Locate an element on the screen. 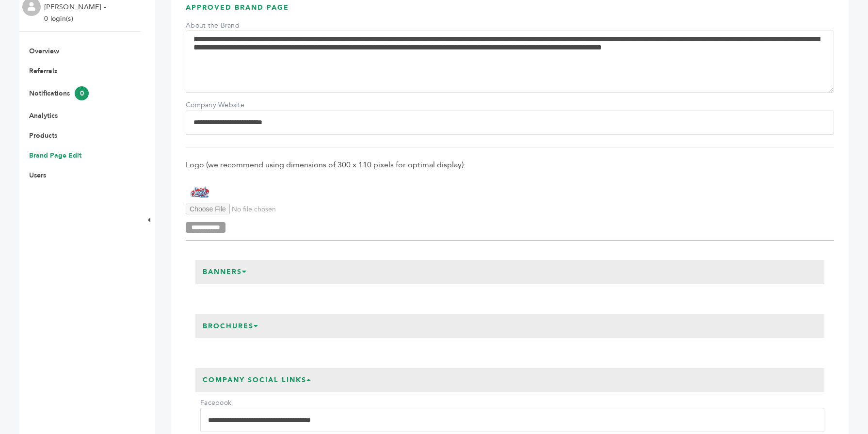  h3: Company Social Links is located at coordinates (257, 380).